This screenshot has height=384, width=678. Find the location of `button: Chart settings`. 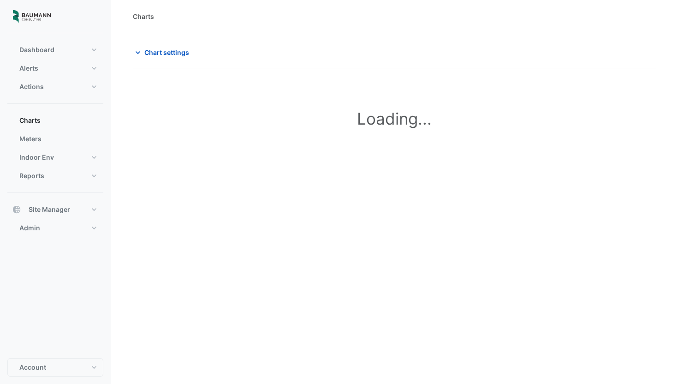

button: Chart settings is located at coordinates (164, 52).